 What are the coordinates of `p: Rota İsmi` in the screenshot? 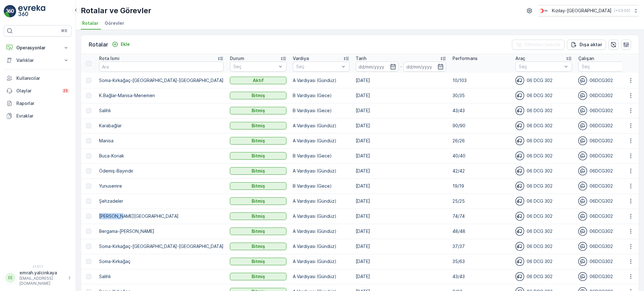 It's located at (109, 59).